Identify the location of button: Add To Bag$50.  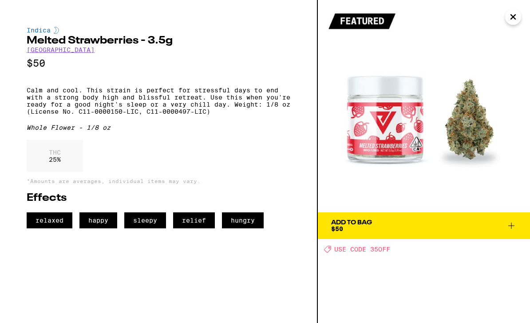
(424, 225).